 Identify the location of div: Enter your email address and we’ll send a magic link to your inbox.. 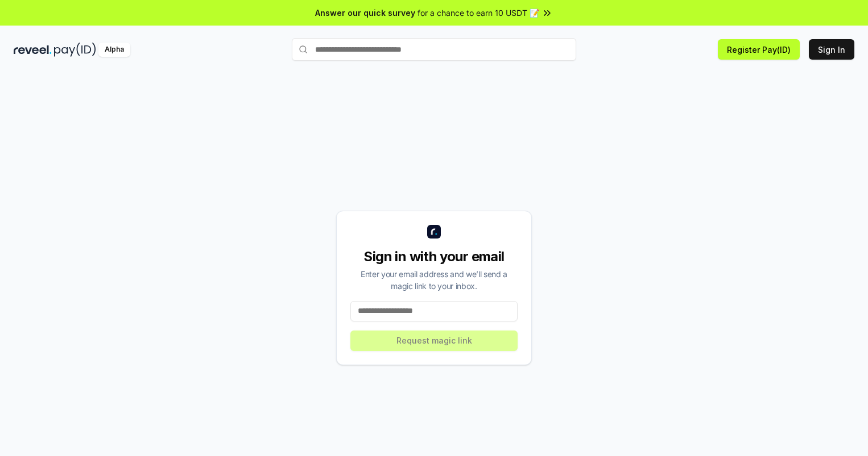
(434, 280).